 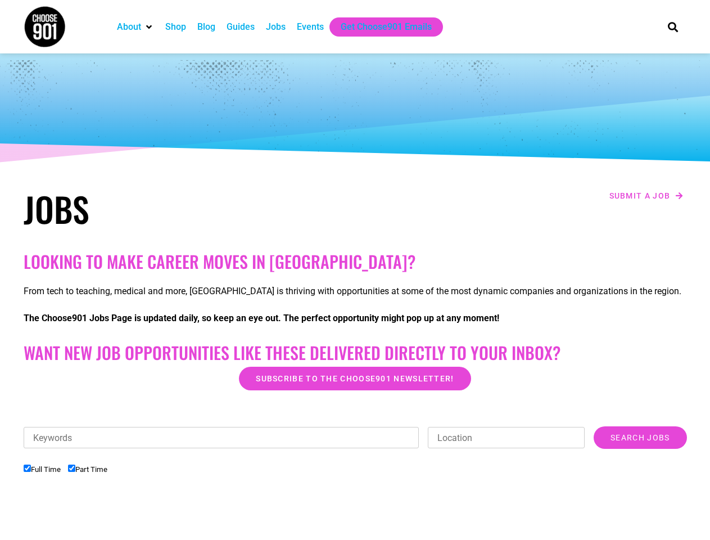 I want to click on input: Location, so click(x=506, y=437).